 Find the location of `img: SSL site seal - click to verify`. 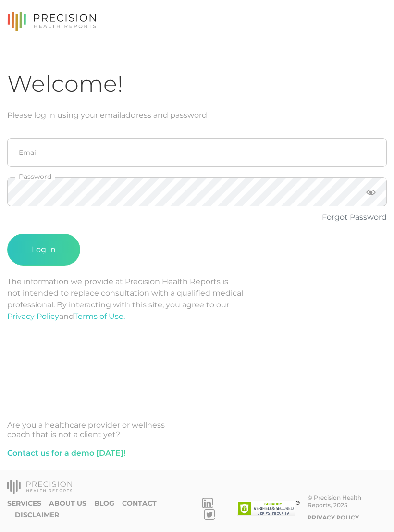

img: SSL site seal - click to verify is located at coordinates (268, 508).